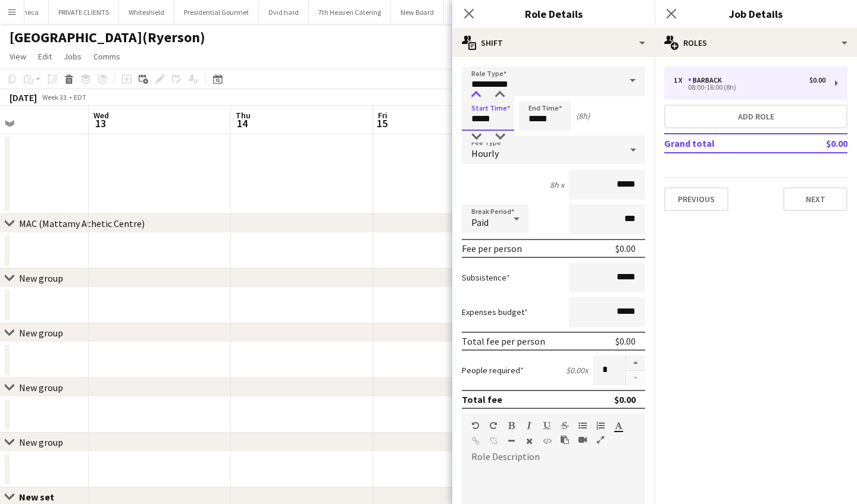 The image size is (857, 504). Describe the element at coordinates (101, 115) in the screenshot. I see `span: Wed` at that location.